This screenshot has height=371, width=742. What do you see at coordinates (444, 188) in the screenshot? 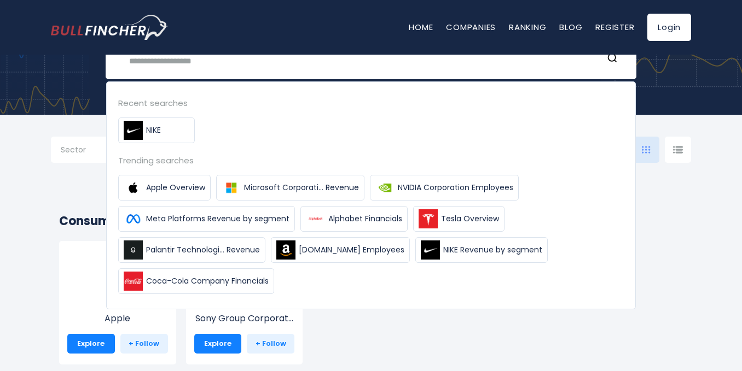
I see `a: NVIDIA Corporation Employees` at bounding box center [444, 188].